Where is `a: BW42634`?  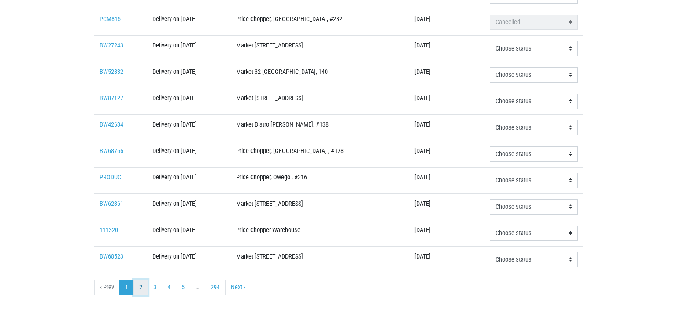 a: BW42634 is located at coordinates (111, 125).